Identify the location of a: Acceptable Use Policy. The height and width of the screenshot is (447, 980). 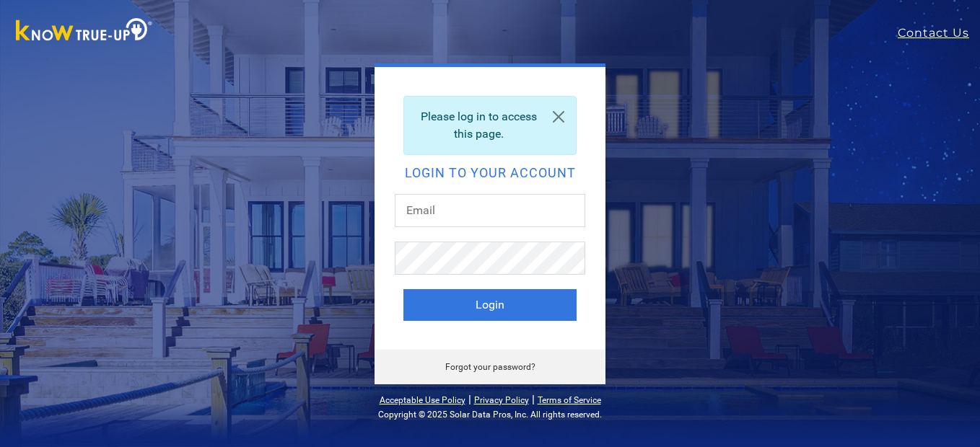
(422, 400).